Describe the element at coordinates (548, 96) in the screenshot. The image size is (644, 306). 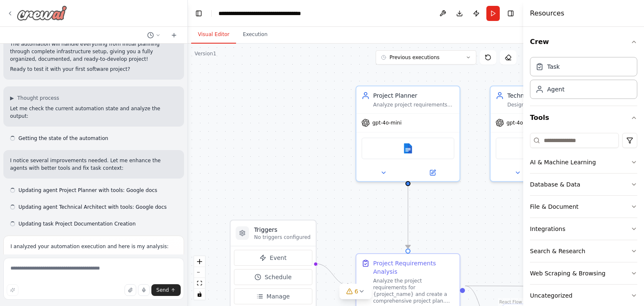
I see `div: Technical Architect` at that location.